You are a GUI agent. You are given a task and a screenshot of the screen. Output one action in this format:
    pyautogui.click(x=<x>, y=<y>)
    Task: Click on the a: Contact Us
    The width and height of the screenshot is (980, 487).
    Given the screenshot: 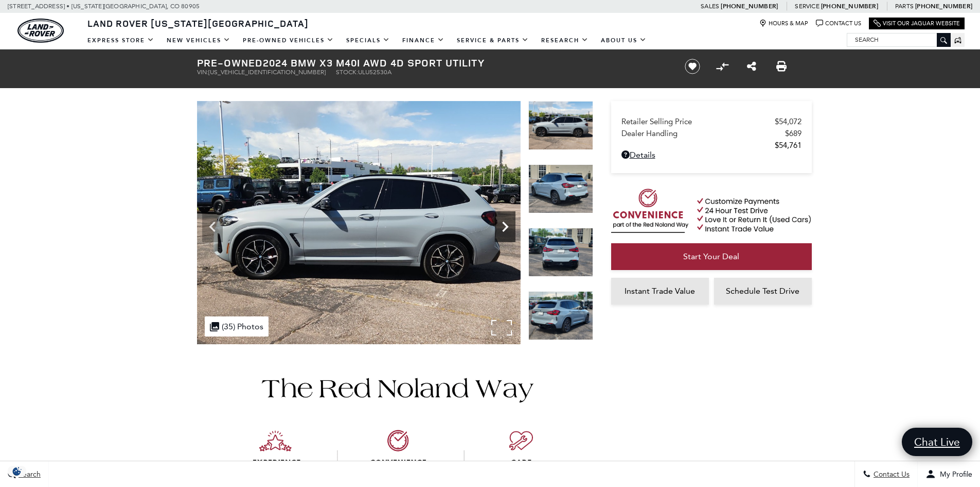 What is the action you would take?
    pyautogui.click(x=839, y=23)
    